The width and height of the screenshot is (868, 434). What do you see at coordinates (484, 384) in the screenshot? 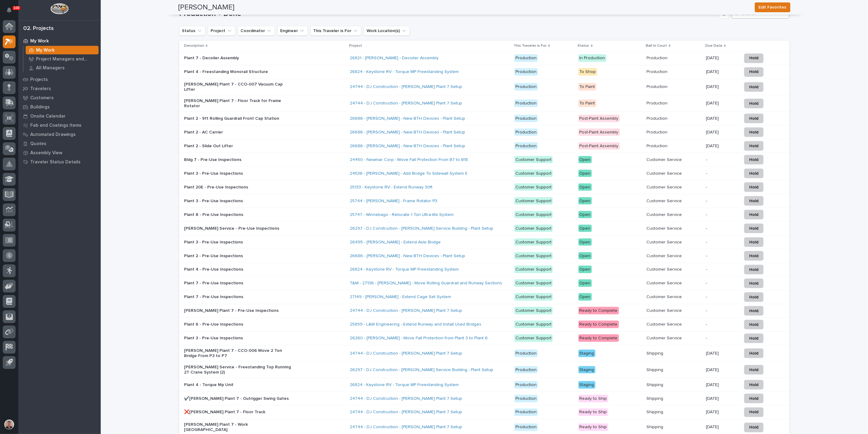
I see `tr: Plant 4 - Torque Mp Unit26824 - Keystone RV - Torque MP Freestanding System ProductionStagingShip...` at bounding box center [484, 384].